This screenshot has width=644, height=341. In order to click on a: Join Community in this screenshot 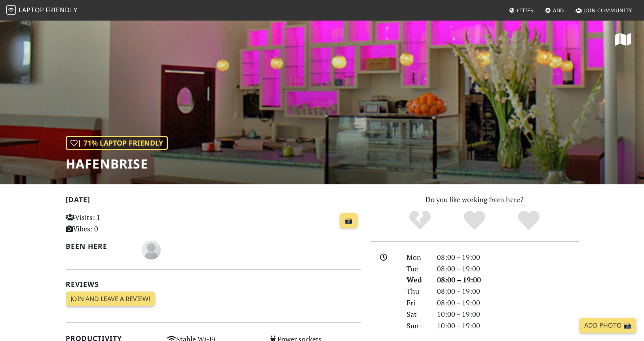, I will do `click(604, 10)`.